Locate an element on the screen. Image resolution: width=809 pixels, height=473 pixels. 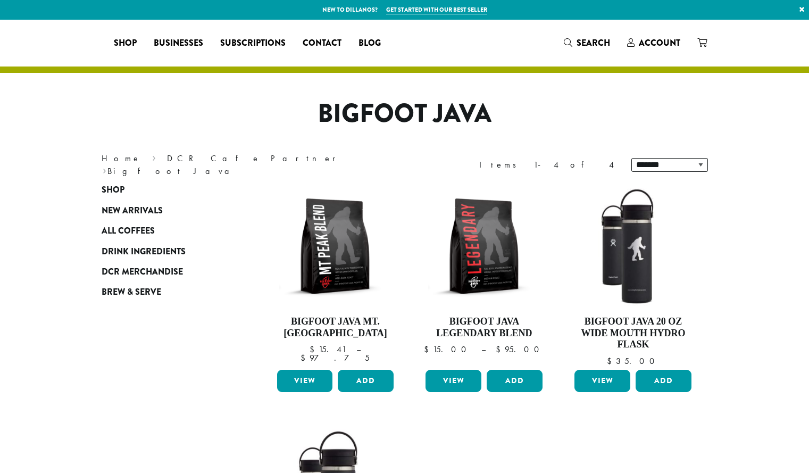
span: Account is located at coordinates (659, 43).